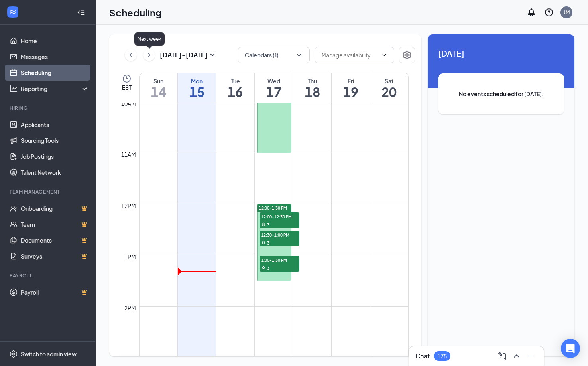  Describe the element at coordinates (502, 356) in the screenshot. I see `svg: ComposeMessage` at that location.